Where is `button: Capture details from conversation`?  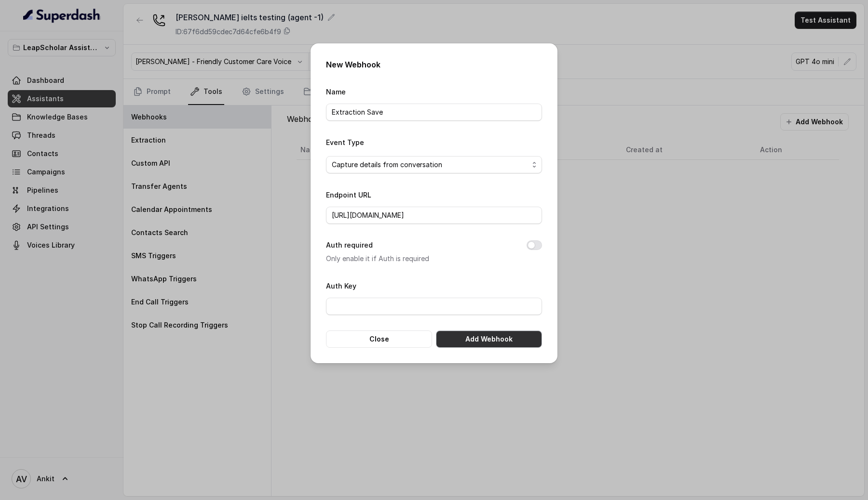 button: Capture details from conversation is located at coordinates (434, 165).